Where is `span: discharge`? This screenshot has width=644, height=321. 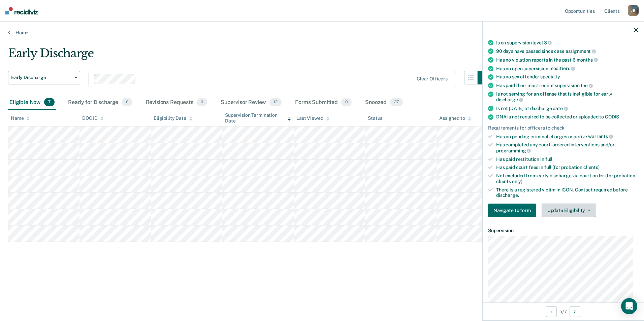
span: discharge is located at coordinates (510, 100).